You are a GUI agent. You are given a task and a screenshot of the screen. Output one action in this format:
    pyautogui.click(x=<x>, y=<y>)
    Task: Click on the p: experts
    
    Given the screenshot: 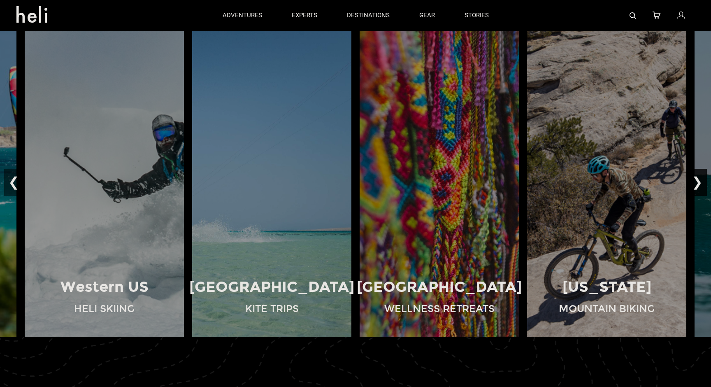 What is the action you would take?
    pyautogui.click(x=305, y=15)
    